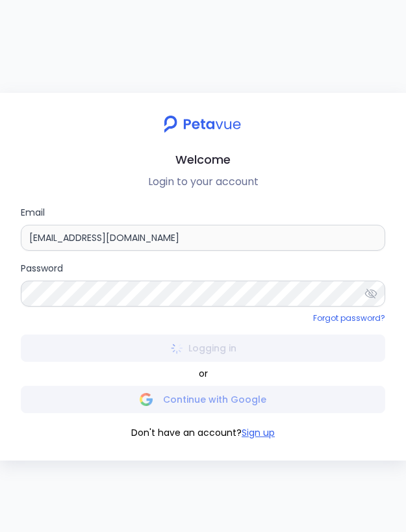 This screenshot has width=406, height=532. What do you see at coordinates (203, 284) in the screenshot?
I see `label: Password` at bounding box center [203, 284].